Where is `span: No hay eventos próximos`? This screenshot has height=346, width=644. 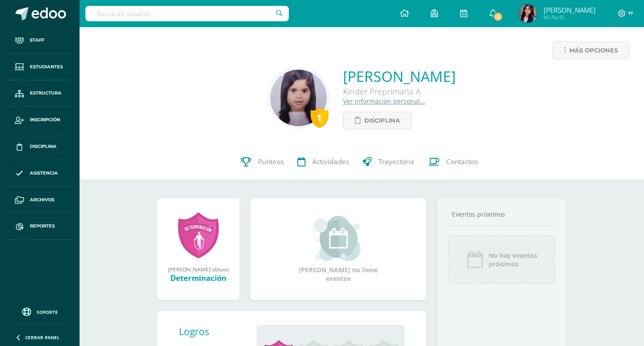 span: No hay eventos próximos is located at coordinates (513, 260).